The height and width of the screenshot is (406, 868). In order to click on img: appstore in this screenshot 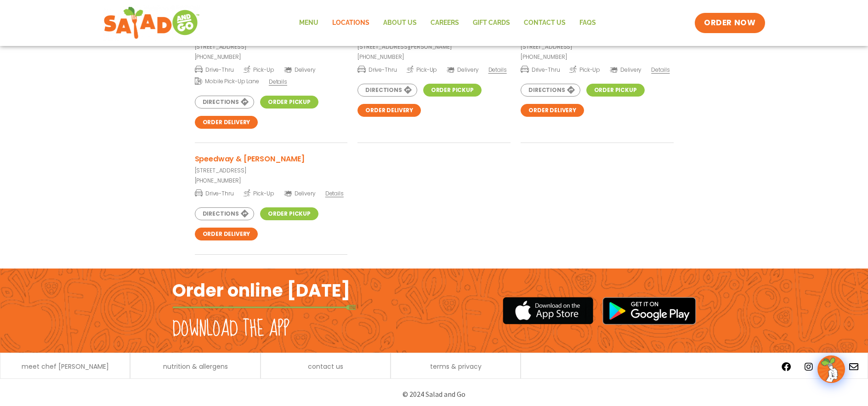, I will do `click(548, 310)`.